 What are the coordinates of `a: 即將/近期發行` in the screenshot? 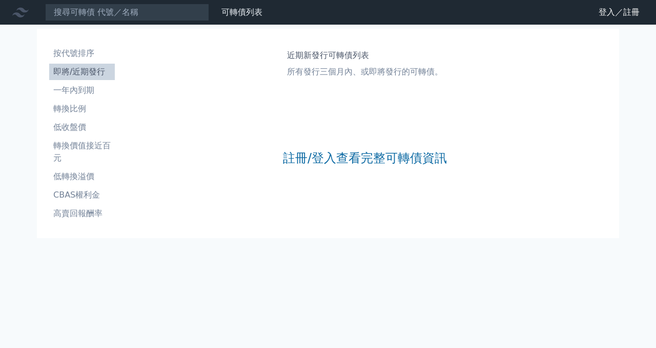 It's located at (82, 72).